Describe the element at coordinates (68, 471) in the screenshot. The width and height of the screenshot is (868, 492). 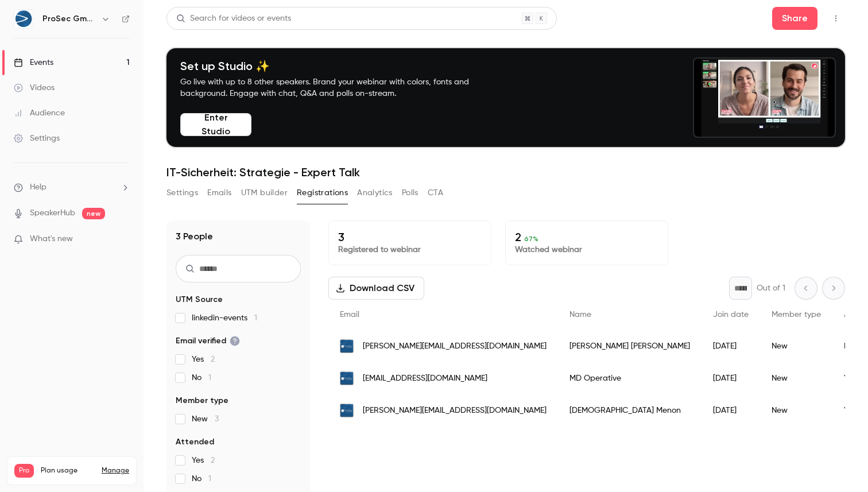
I see `span: Plan usage` at that location.